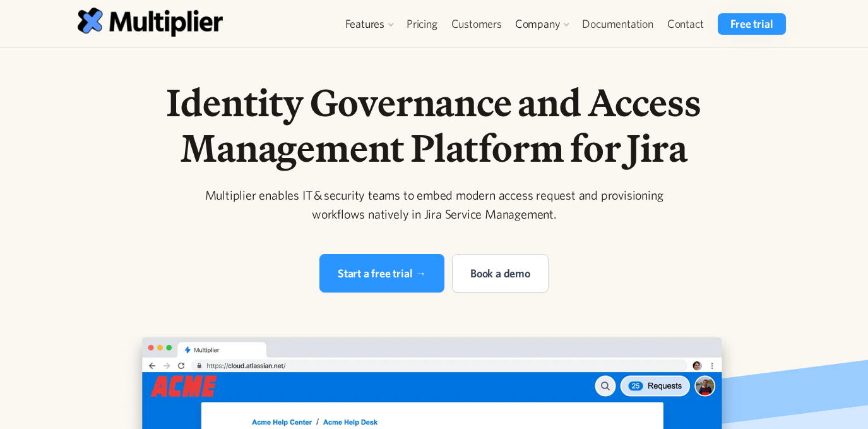 This screenshot has height=429, width=868. What do you see at coordinates (477, 24) in the screenshot?
I see `a: Customers` at bounding box center [477, 24].